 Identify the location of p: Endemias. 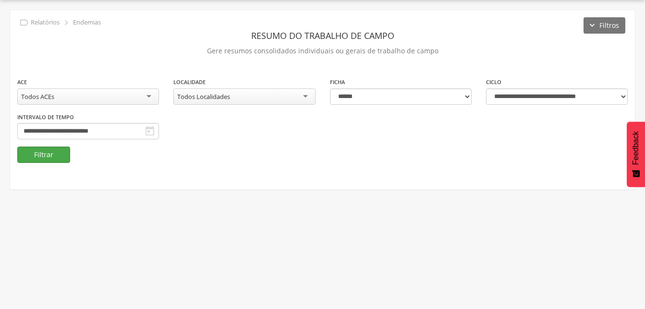
(87, 23).